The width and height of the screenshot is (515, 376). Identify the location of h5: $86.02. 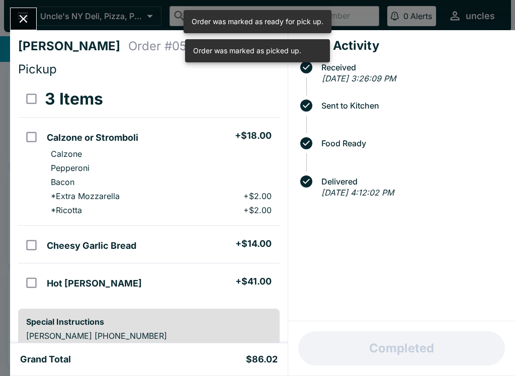
(261, 359).